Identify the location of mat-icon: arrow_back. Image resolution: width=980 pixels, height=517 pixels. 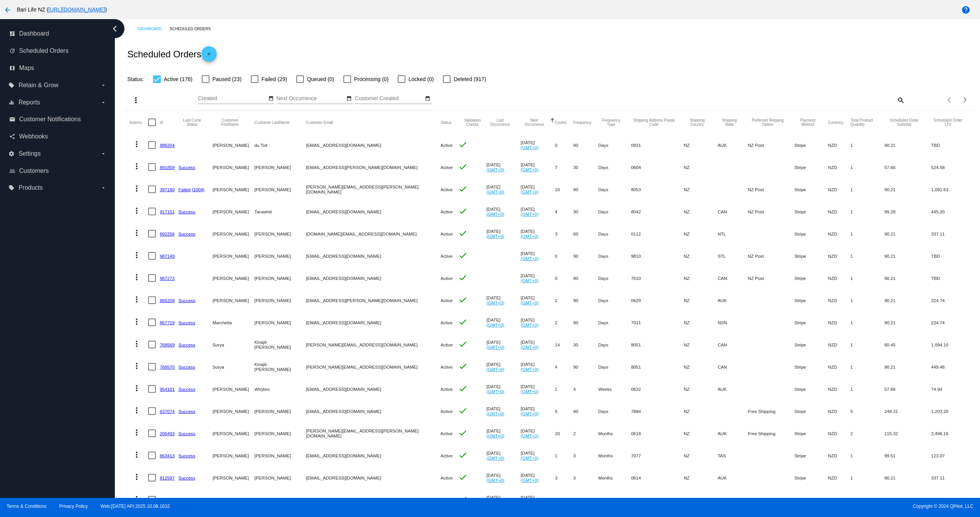
(8, 10).